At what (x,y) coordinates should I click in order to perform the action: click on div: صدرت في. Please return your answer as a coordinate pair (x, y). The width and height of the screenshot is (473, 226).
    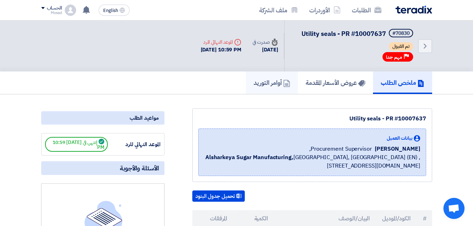
    Looking at the image, I should click on (265, 42).